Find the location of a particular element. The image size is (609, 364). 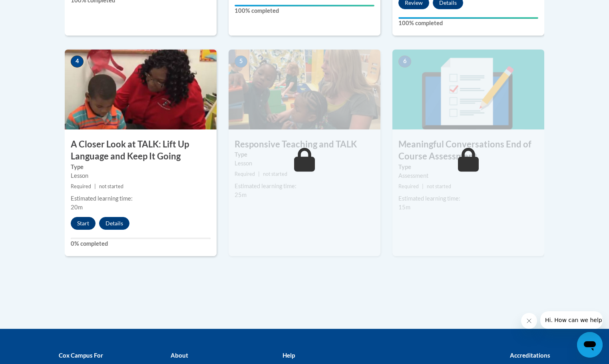

span: 5 is located at coordinates (241, 62).